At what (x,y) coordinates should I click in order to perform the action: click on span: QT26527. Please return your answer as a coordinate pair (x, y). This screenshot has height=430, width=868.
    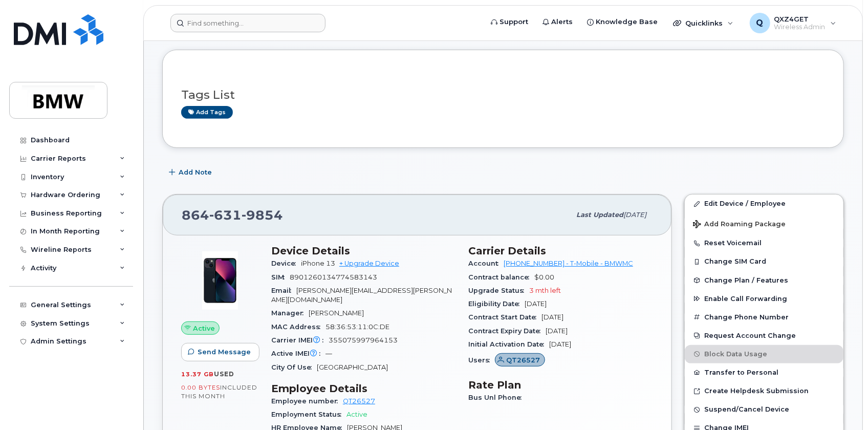
    Looking at the image, I should click on (524, 360).